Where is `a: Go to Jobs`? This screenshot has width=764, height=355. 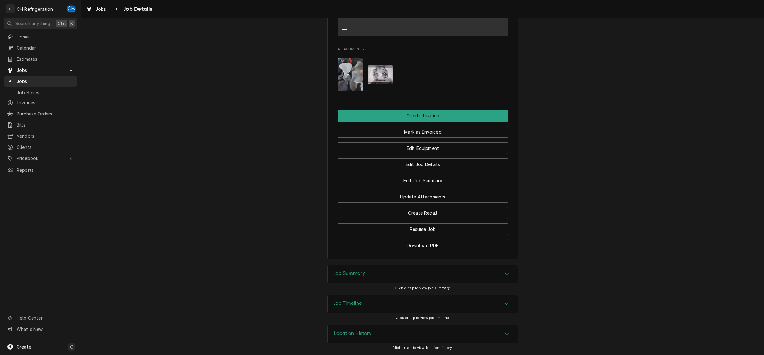
a: Go to Jobs is located at coordinates (40, 70).